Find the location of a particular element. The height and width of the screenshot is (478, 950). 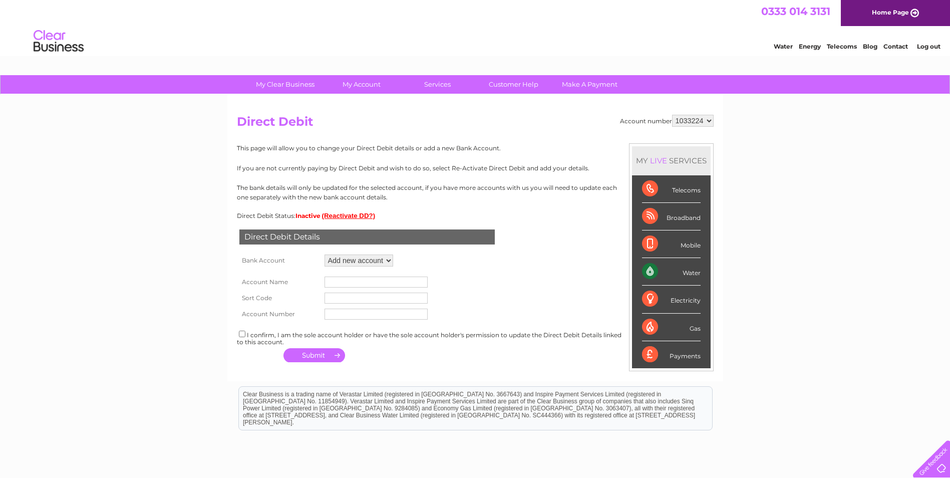

p: If you are not currently paying by Direct Debit and wish to do so, select Re-Activate Direct Debi... is located at coordinates (475, 168).